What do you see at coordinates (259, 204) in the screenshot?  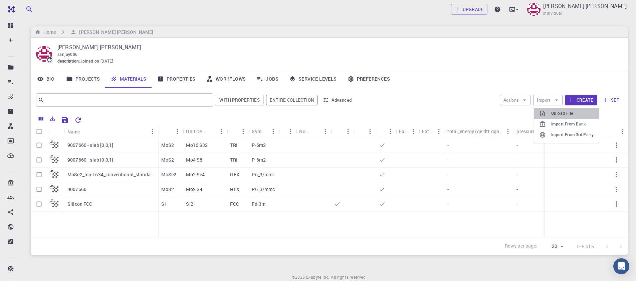 I see `p: Fd-3m` at bounding box center [259, 204].